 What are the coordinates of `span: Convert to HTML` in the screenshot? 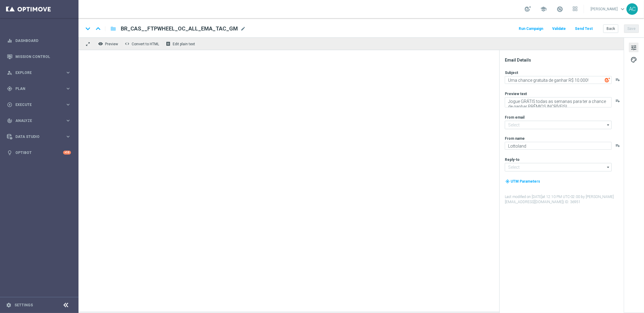 It's located at (145, 44).